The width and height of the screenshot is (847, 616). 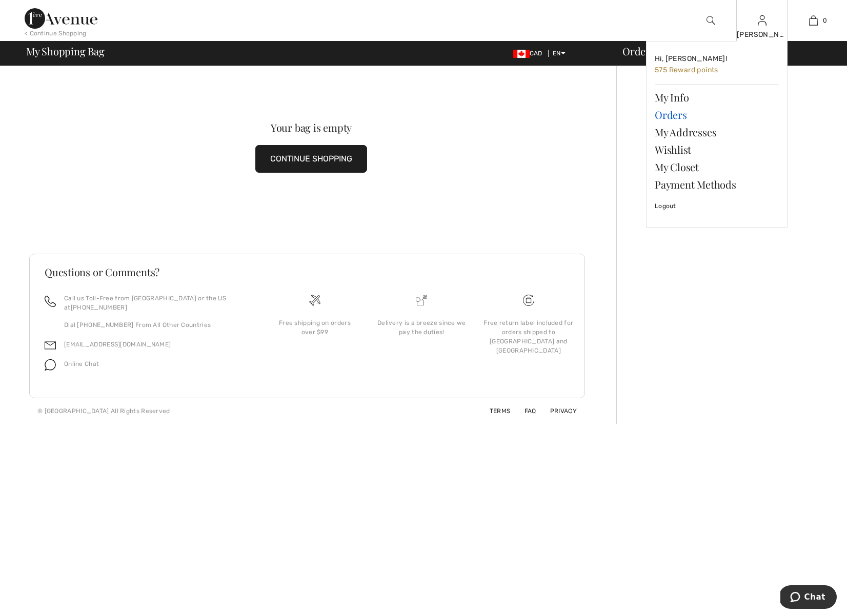 What do you see at coordinates (686, 70) in the screenshot?
I see `span: 575 Reward points` at bounding box center [686, 70].